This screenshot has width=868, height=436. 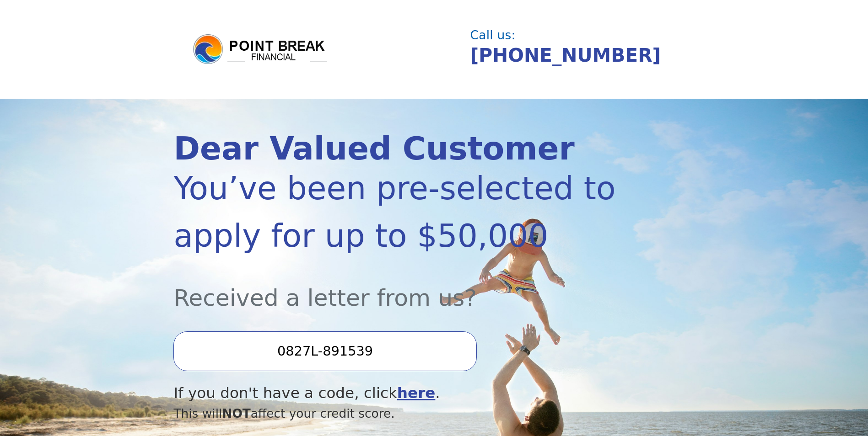 What do you see at coordinates (417, 393) in the screenshot?
I see `b: here` at bounding box center [417, 393].